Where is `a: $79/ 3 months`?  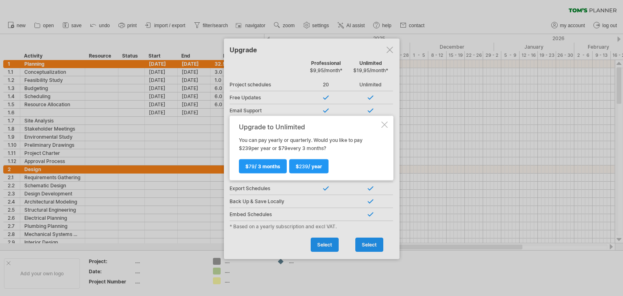 a: $79/ 3 months is located at coordinates (263, 166).